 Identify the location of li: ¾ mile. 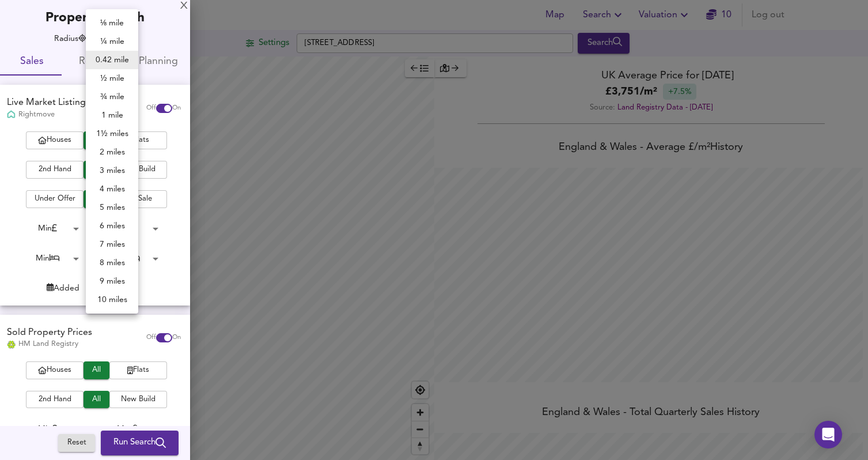
(112, 97).